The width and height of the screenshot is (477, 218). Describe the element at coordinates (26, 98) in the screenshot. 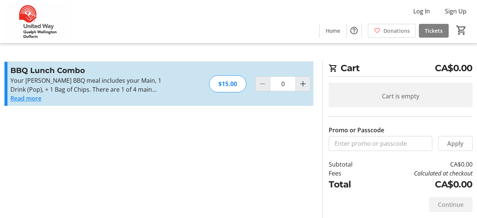

I see `button: Read more` at that location.